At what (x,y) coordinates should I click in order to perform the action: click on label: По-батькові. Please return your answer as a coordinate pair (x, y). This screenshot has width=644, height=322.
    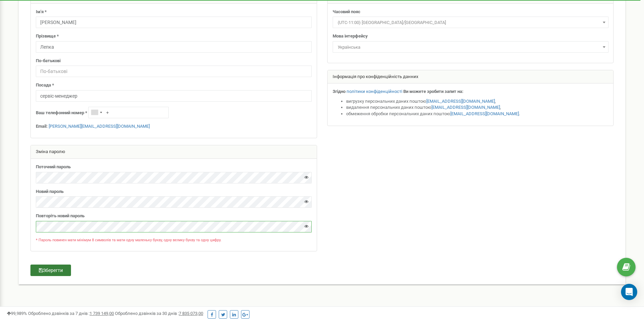
    Looking at the image, I should click on (48, 61).